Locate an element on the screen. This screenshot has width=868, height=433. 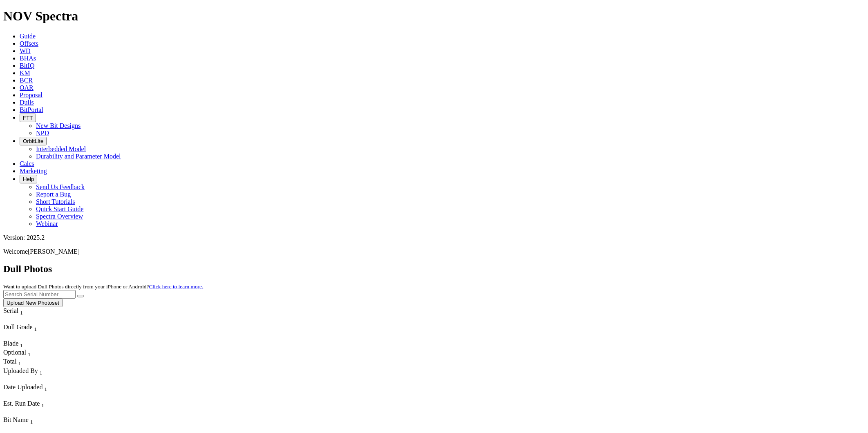
a: Guide is located at coordinates (27, 36).